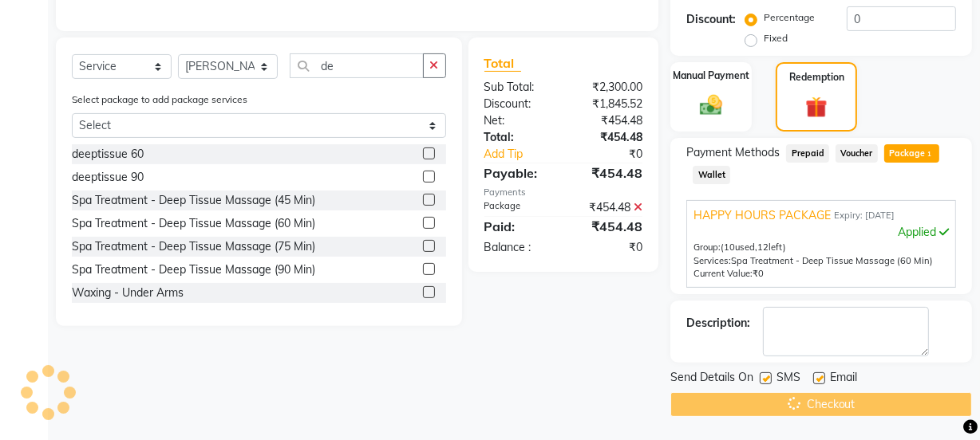 The width and height of the screenshot is (980, 440). Describe the element at coordinates (843, 379) in the screenshot. I see `span: Email` at that location.